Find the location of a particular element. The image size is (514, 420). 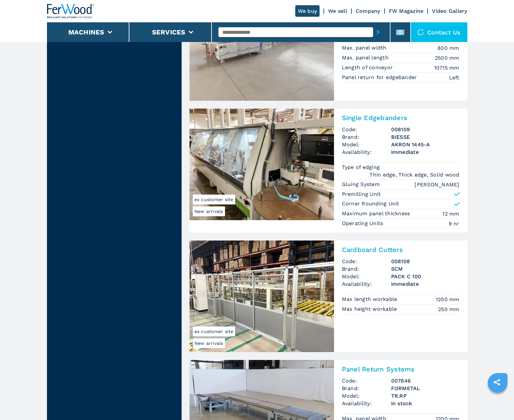

em: 1200 mm is located at coordinates (448, 299).